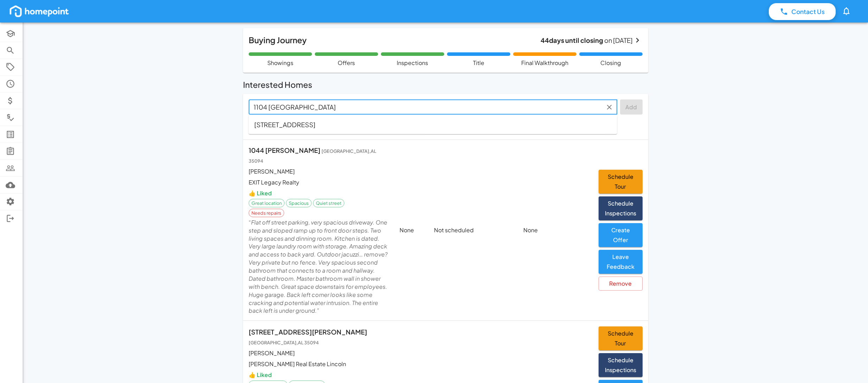 This screenshot has height=383, width=868. Describe the element at coordinates (427, 107) in the screenshot. I see `input: Enter the address of the home you want to tour or make an offer on` at that location.